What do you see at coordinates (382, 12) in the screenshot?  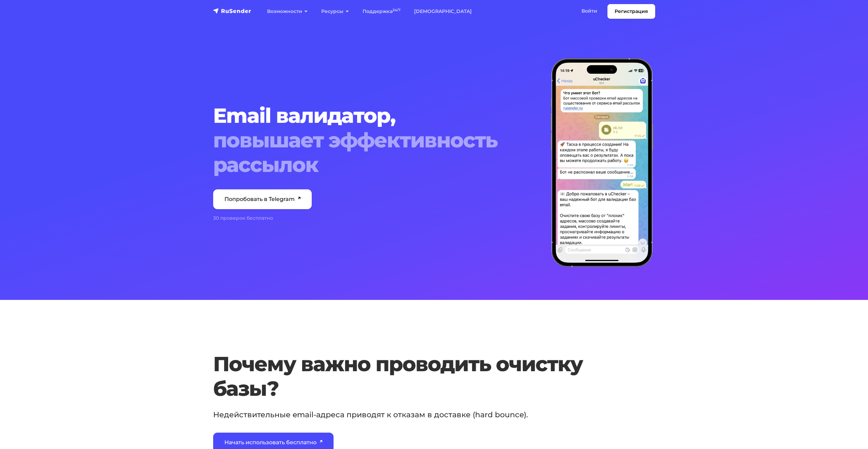 I see `a: Поддержка24/7` at bounding box center [382, 12].